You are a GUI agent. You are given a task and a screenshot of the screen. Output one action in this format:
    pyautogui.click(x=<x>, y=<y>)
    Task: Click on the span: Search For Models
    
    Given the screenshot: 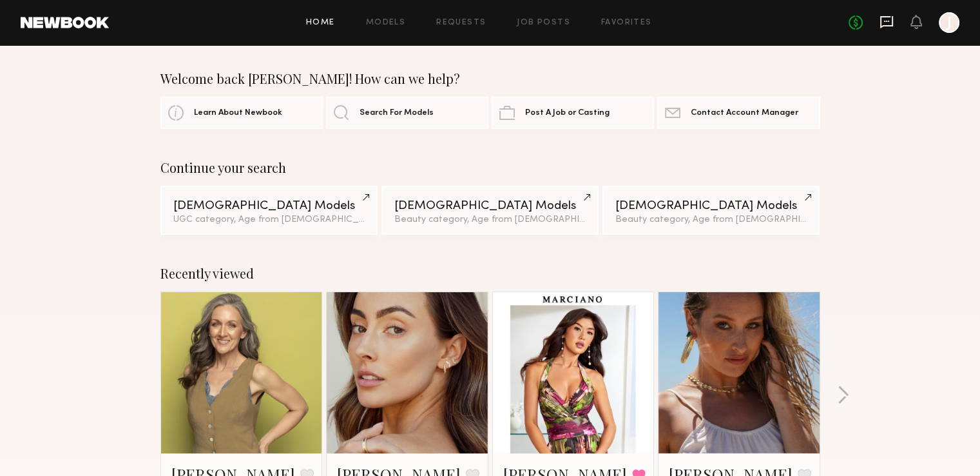 What is the action you would take?
    pyautogui.click(x=396, y=113)
    